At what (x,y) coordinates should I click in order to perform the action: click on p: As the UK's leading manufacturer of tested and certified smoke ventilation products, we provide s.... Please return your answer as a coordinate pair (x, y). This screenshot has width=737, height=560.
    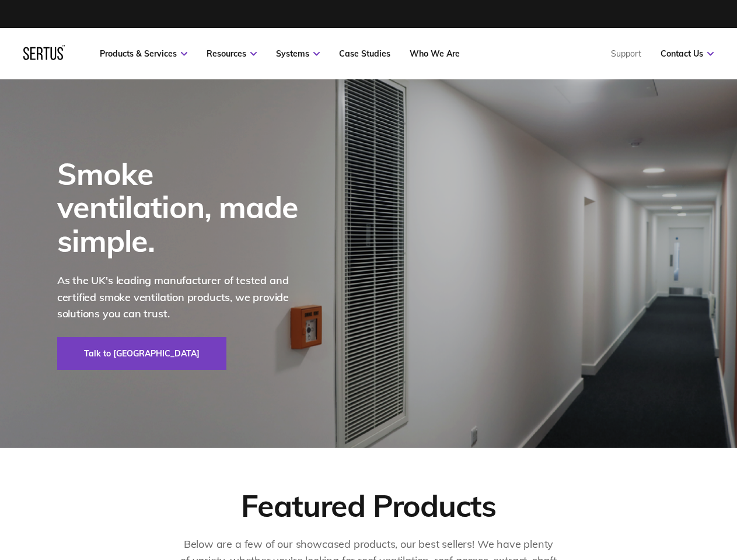
    Looking at the image, I should click on (186, 297).